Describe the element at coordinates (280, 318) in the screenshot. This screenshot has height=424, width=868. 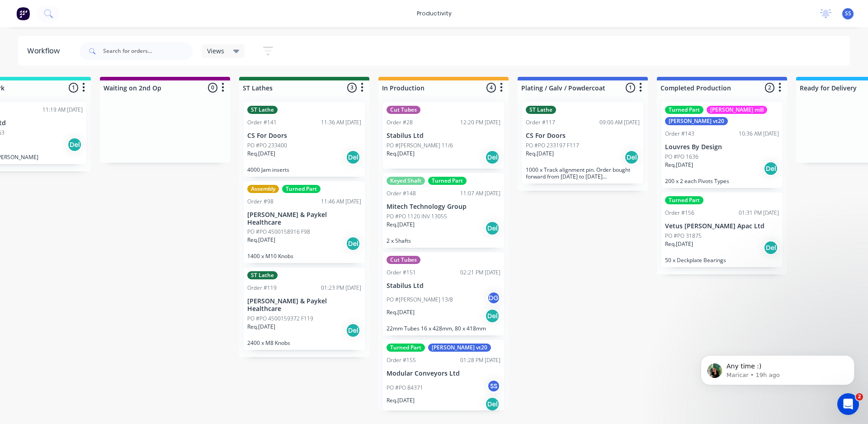
I see `p: PO #PO 4500159372 F119` at that location.